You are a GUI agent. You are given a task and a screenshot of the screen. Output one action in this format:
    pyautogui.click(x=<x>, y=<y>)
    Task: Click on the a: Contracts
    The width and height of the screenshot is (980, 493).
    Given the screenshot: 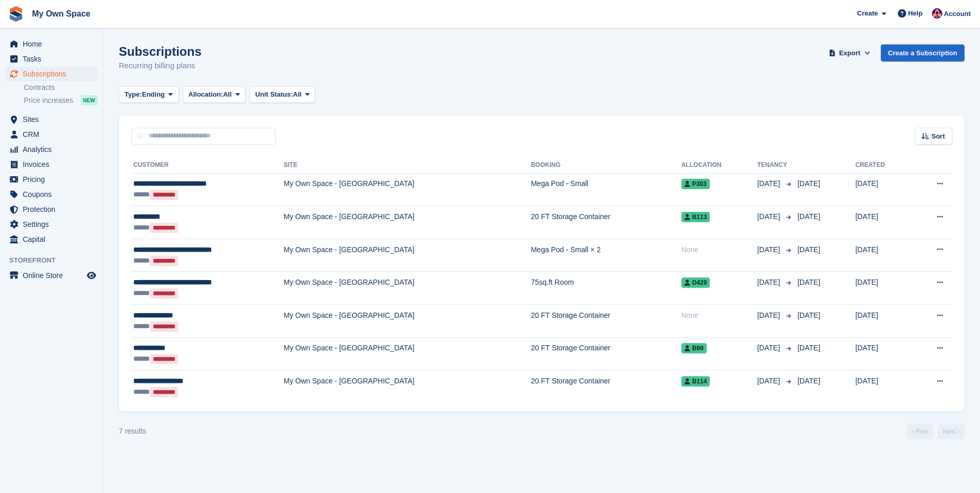 What is the action you would take?
    pyautogui.click(x=60, y=87)
    